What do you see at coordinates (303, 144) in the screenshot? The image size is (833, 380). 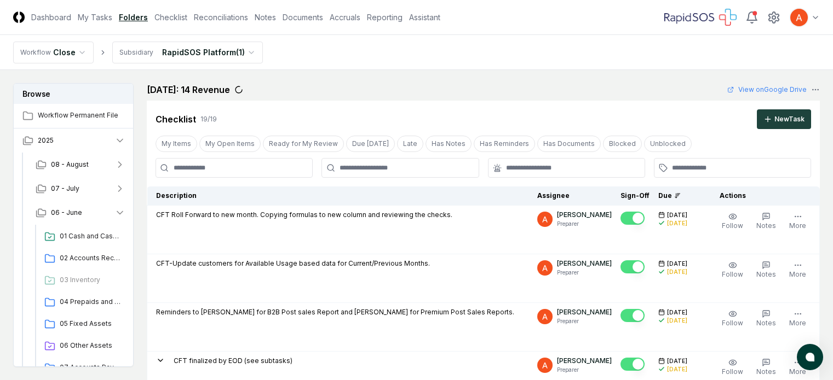 I see `button: Ready for My Review` at bounding box center [303, 144].